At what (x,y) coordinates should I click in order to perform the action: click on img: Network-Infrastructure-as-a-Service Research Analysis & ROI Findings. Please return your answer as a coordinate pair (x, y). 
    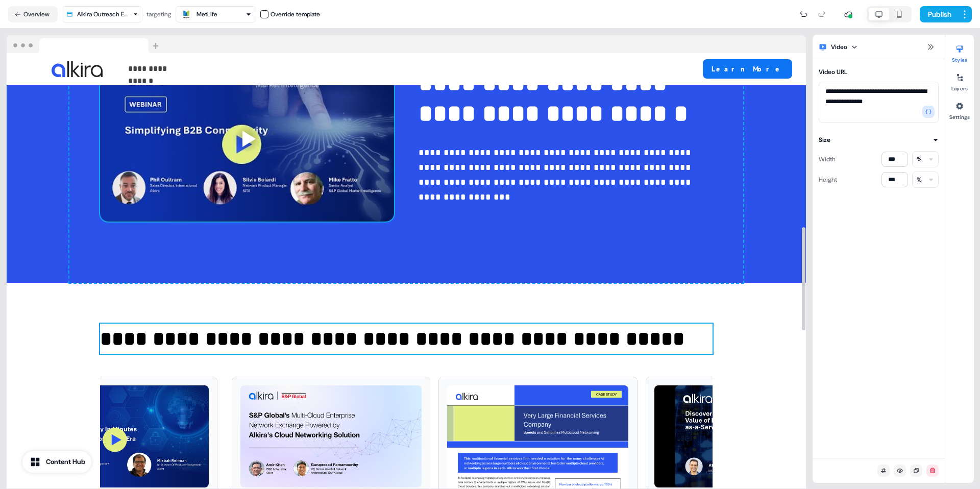
    Looking at the image, I should click on (744, 436).